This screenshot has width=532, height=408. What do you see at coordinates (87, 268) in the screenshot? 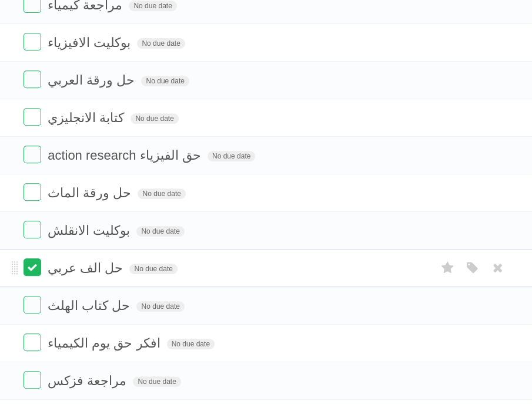
I see `span: حل الف عربي` at bounding box center [87, 268].